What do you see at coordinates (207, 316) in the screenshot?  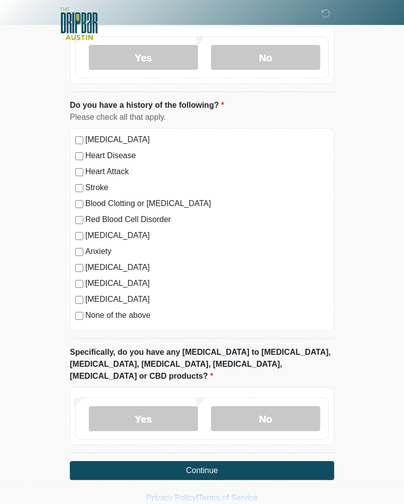 I see `label: None of the above` at bounding box center [207, 316].